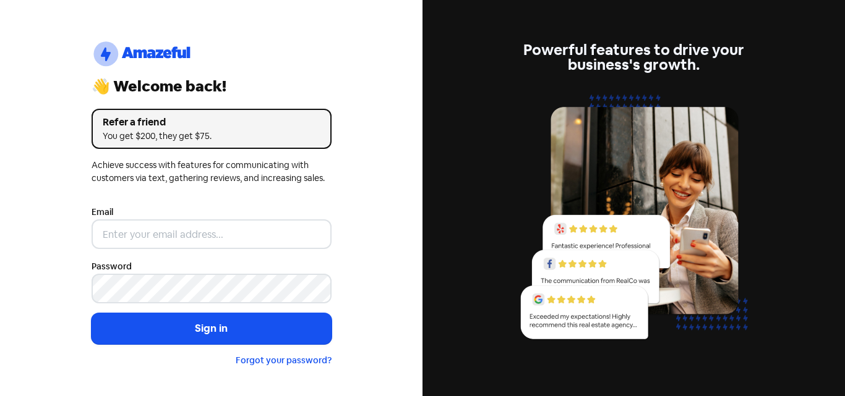 The height and width of the screenshot is (396, 845). What do you see at coordinates (102, 212) in the screenshot?
I see `label: Email` at bounding box center [102, 212].